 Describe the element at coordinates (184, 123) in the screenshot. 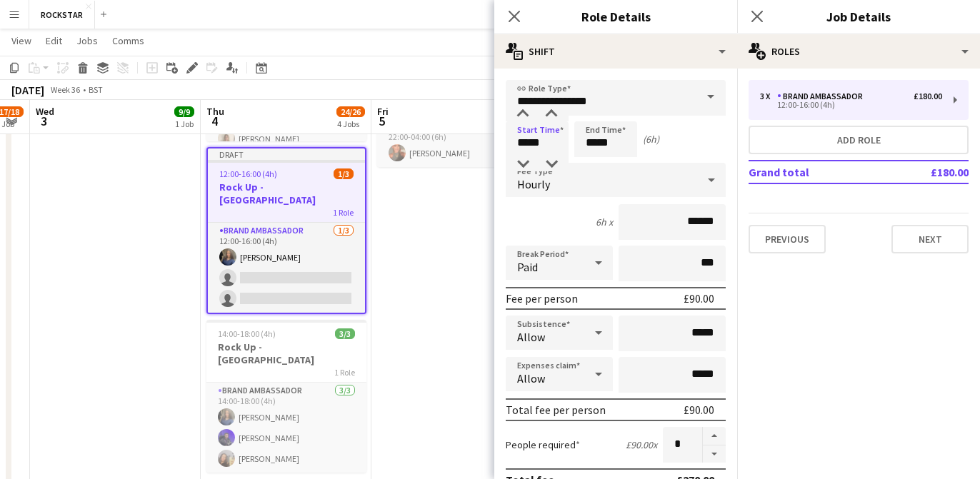

I see `div: 1 Job` at that location.